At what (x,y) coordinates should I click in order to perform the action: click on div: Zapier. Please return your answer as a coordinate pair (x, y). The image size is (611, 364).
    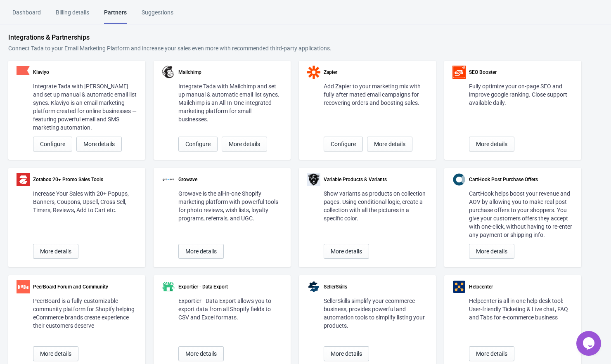
    Looking at the image, I should click on (376, 72).